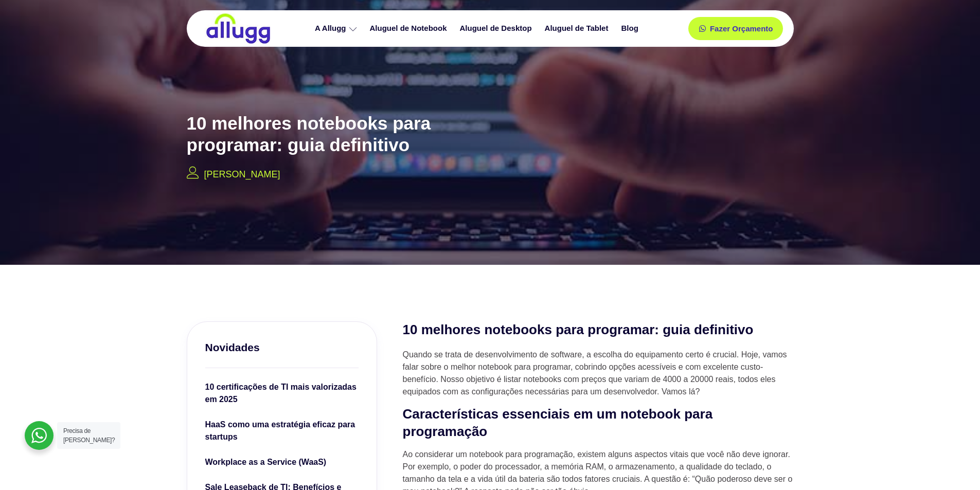 Image resolution: width=980 pixels, height=490 pixels. I want to click on a: Workplace as a Service (WaaS), so click(282, 464).